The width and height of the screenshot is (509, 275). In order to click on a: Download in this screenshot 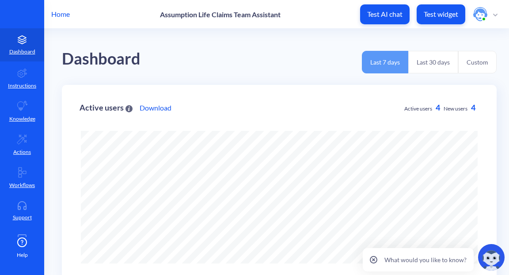, I will do `click(156, 108)`.